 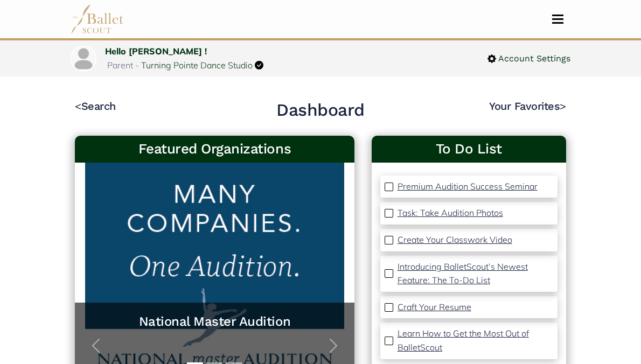 I want to click on h5: National Master Audition, so click(x=214, y=321).